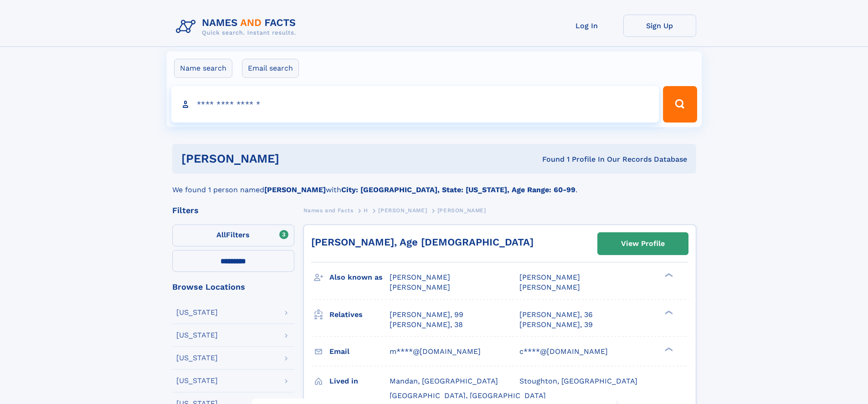 This screenshot has width=868, height=404. I want to click on a: Sign Up, so click(660, 25).